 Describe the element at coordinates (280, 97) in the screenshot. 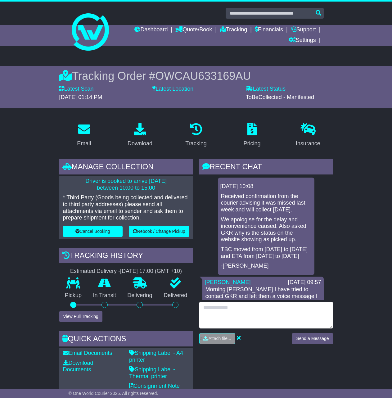

I see `span: ToBeCollected - Manifested` at that location.